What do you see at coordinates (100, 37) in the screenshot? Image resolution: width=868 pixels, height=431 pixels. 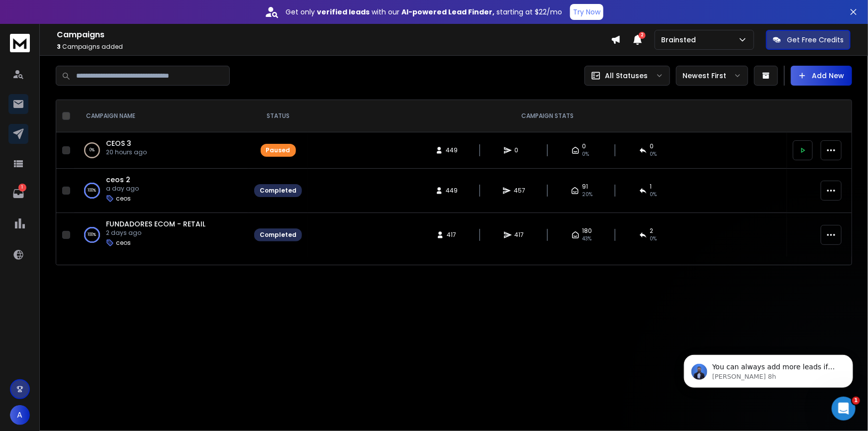 I see `div: message notification from Rohan, Hace 8h. You can always add more leads if you'd like to relaunch...` at bounding box center [100, 37].